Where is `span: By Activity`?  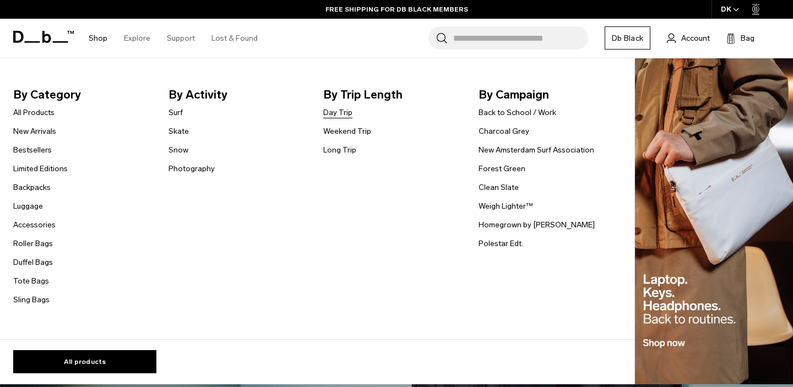 span: By Activity is located at coordinates (237, 95).